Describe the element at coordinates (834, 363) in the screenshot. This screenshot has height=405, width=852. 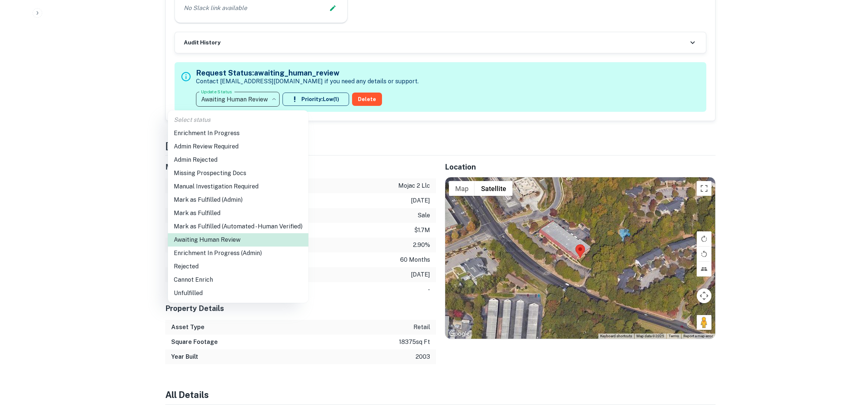
I see `div: Chat Widget` at that location.